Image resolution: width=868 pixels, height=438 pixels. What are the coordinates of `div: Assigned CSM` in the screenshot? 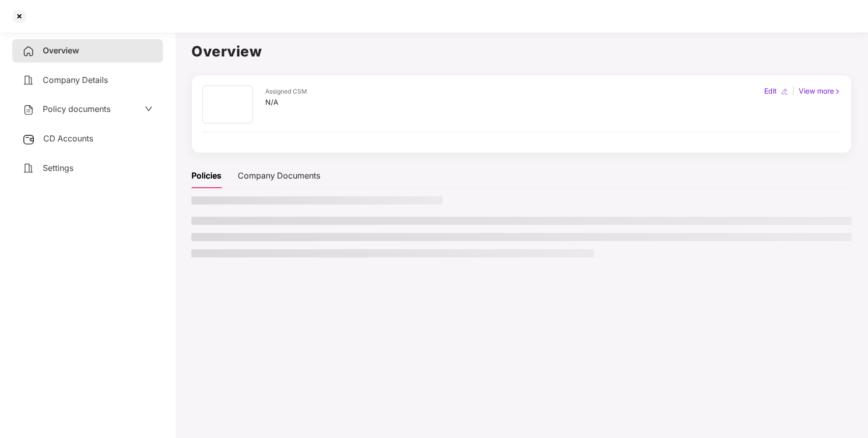 It's located at (286, 91).